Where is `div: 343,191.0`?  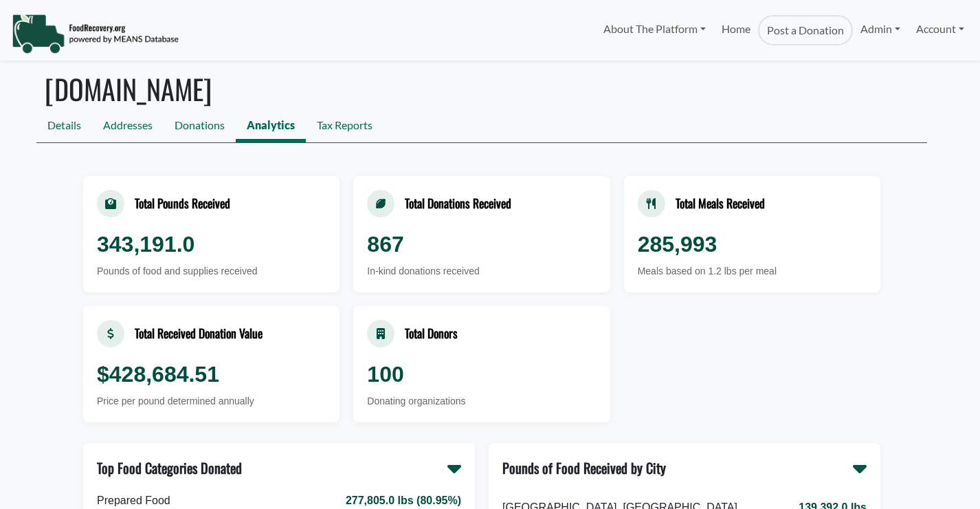
div: 343,191.0 is located at coordinates (211, 244).